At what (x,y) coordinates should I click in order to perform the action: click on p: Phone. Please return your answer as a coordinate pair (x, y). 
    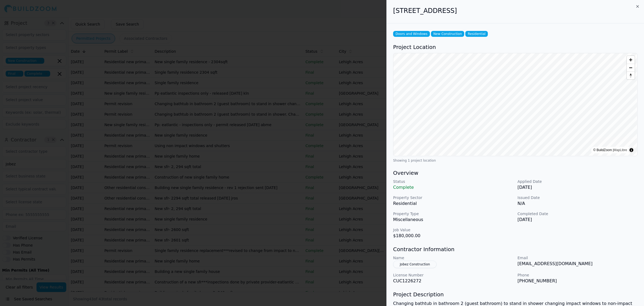
    Looking at the image, I should click on (578, 275).